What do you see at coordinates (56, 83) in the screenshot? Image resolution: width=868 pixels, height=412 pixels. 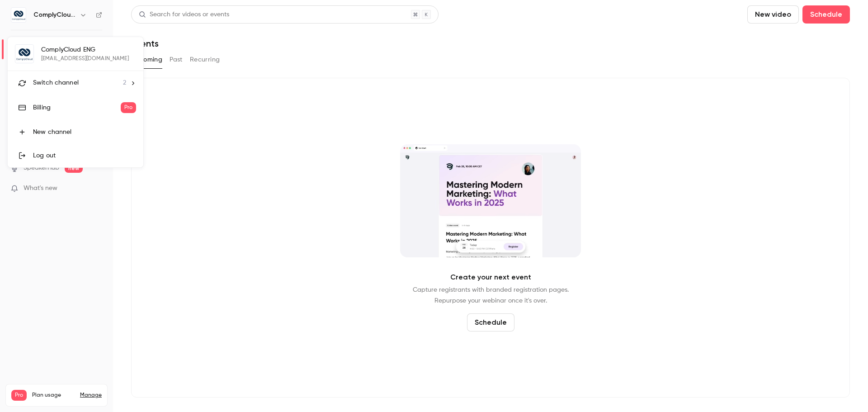 I see `span: Switch channel` at bounding box center [56, 83].